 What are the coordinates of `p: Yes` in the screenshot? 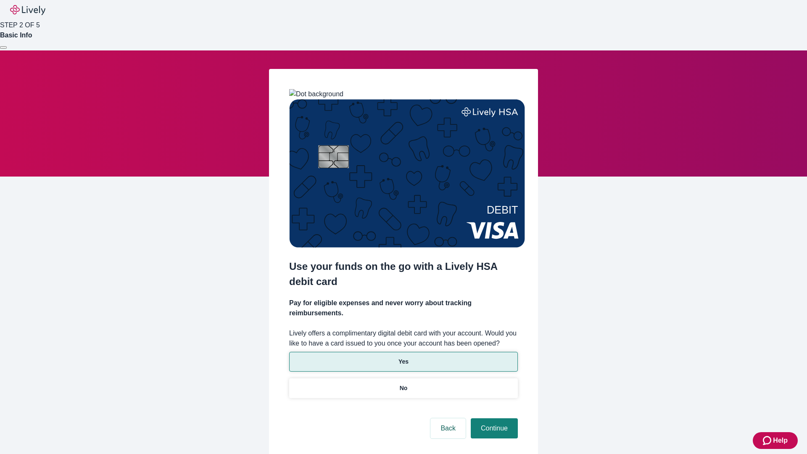 It's located at (403, 361).